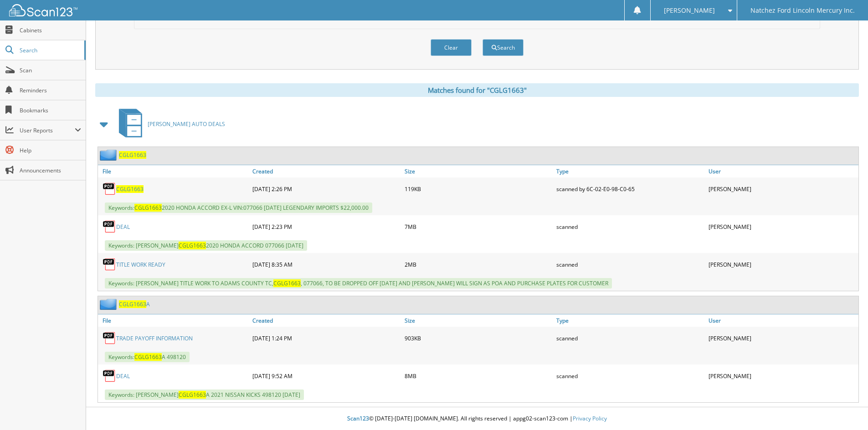  What do you see at coordinates (358, 418) in the screenshot?
I see `span: Scan123` at bounding box center [358, 418].